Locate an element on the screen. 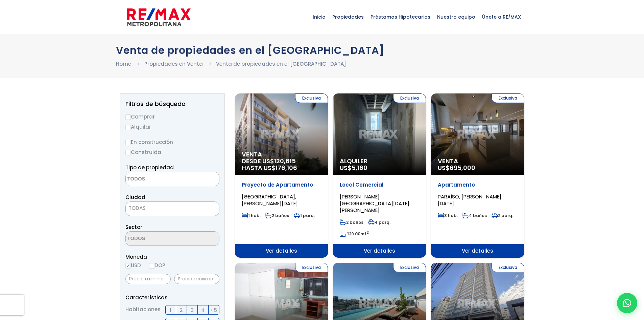 The height and width of the screenshot is (320, 644). p: Local Comercial is located at coordinates (379, 185).